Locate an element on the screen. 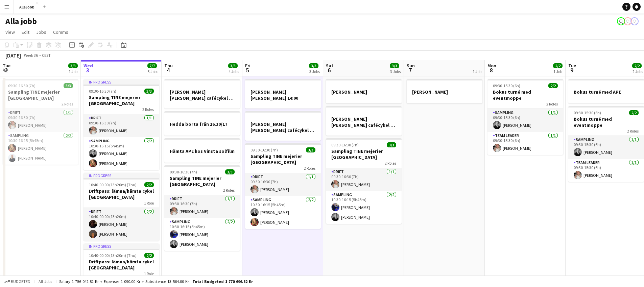 This screenshot has width=644, height=287. app-job-card: Hämta APE hos Vinsta solfilm is located at coordinates (202, 151).